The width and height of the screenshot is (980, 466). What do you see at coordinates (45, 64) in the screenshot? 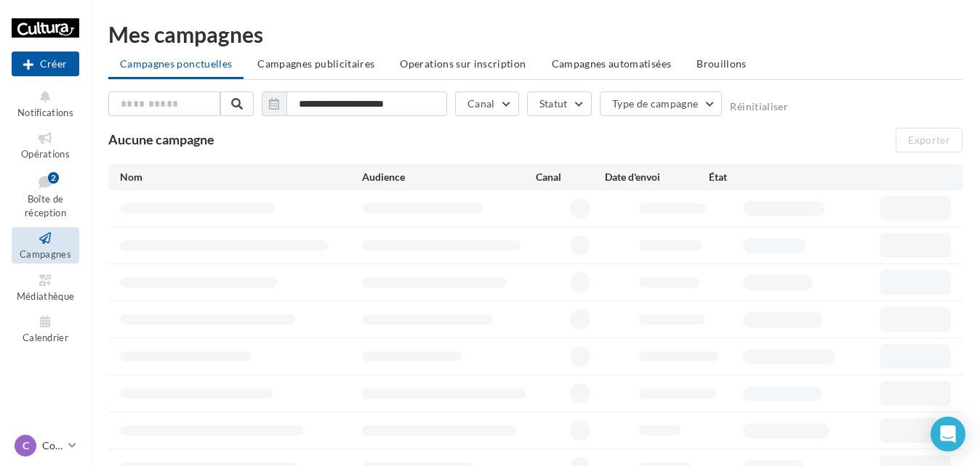
I see `div: Nouvelle campagne` at bounding box center [45, 64].